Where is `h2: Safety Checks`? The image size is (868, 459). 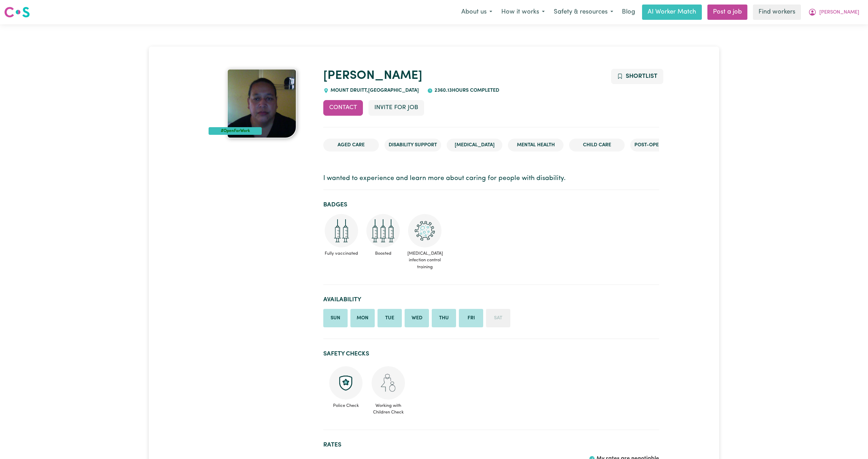
h2: Safety Checks is located at coordinates (491, 353).